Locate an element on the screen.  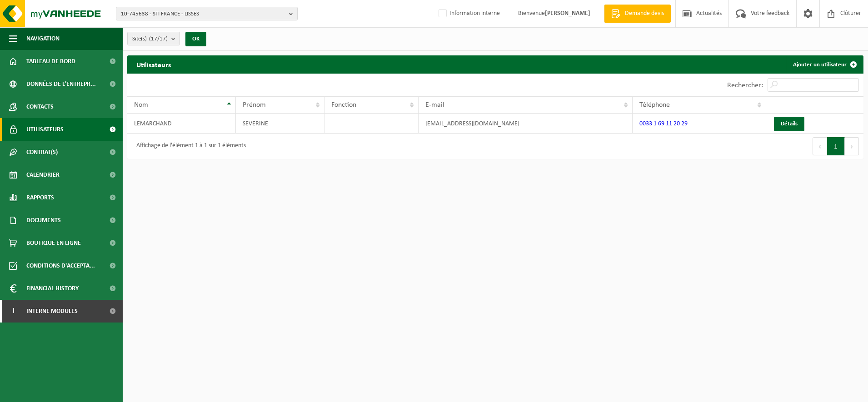
span: Nom is located at coordinates (141, 105).